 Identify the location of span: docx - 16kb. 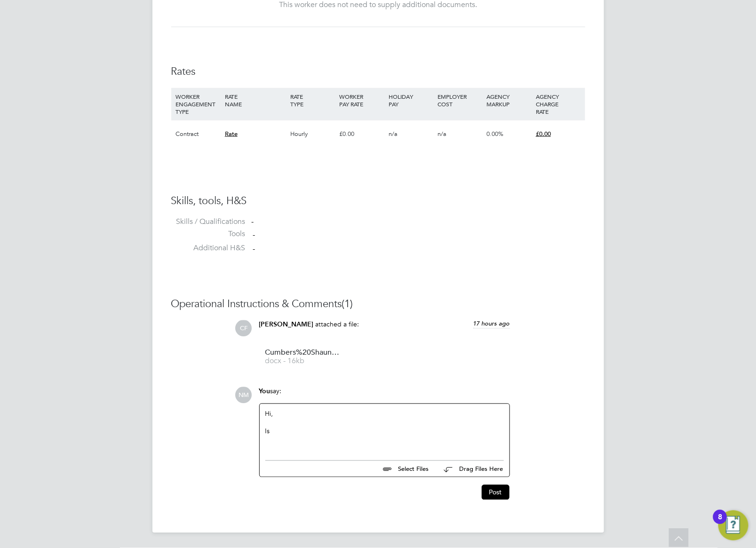
(303, 362).